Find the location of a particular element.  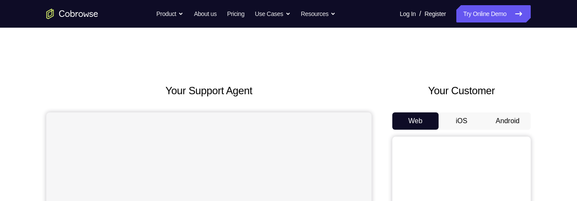

a: Register is located at coordinates (435, 14).